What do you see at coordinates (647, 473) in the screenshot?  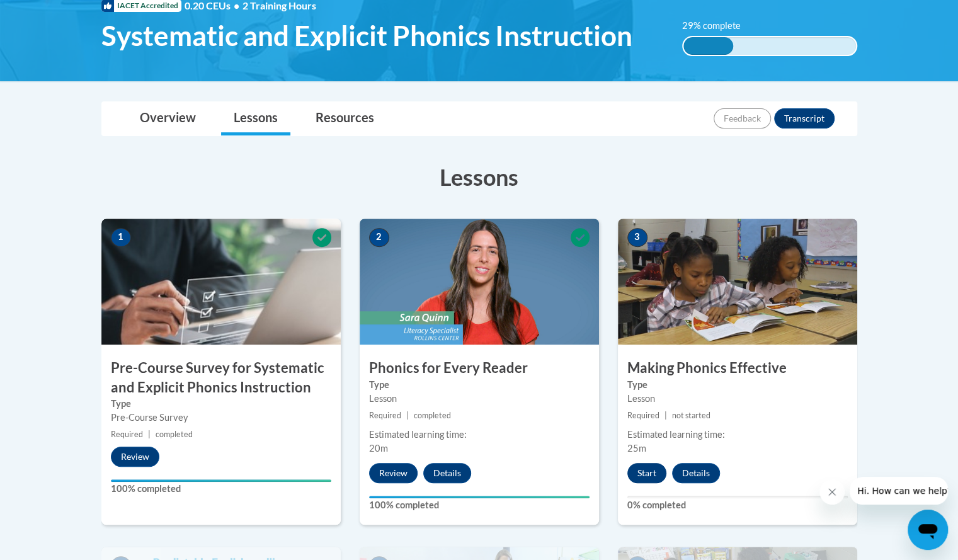 I see `button: Start` at bounding box center [647, 473].